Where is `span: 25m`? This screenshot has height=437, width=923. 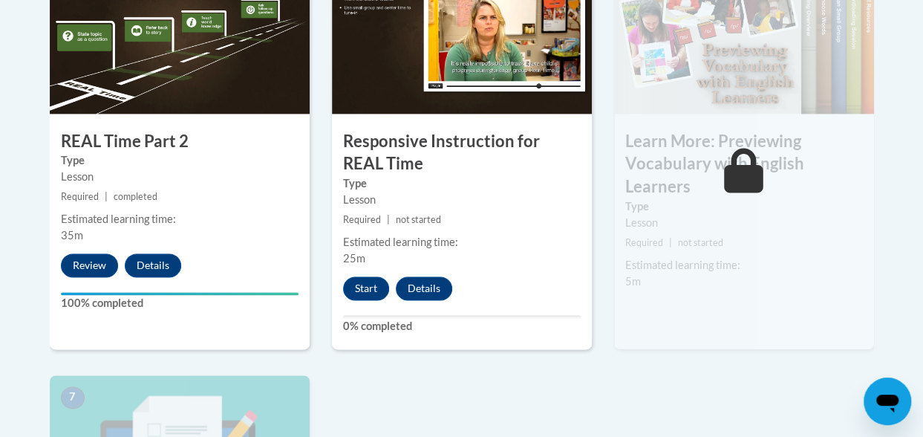 span: 25m is located at coordinates (354, 258).